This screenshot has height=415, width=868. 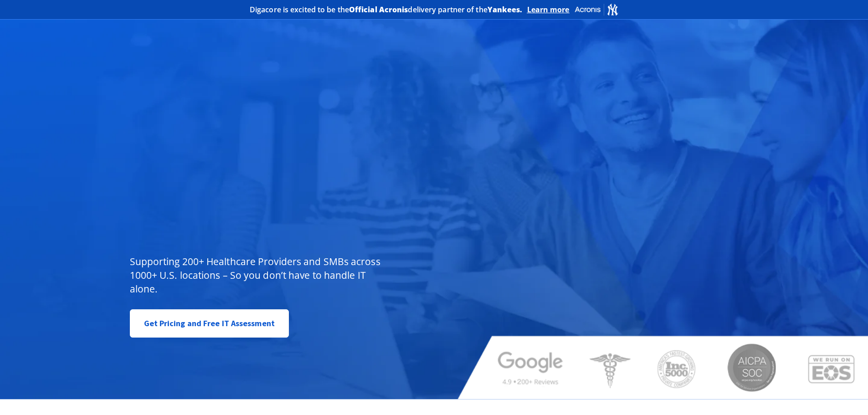 I want to click on a: Get Pricing and Free IT Assessment, so click(x=209, y=323).